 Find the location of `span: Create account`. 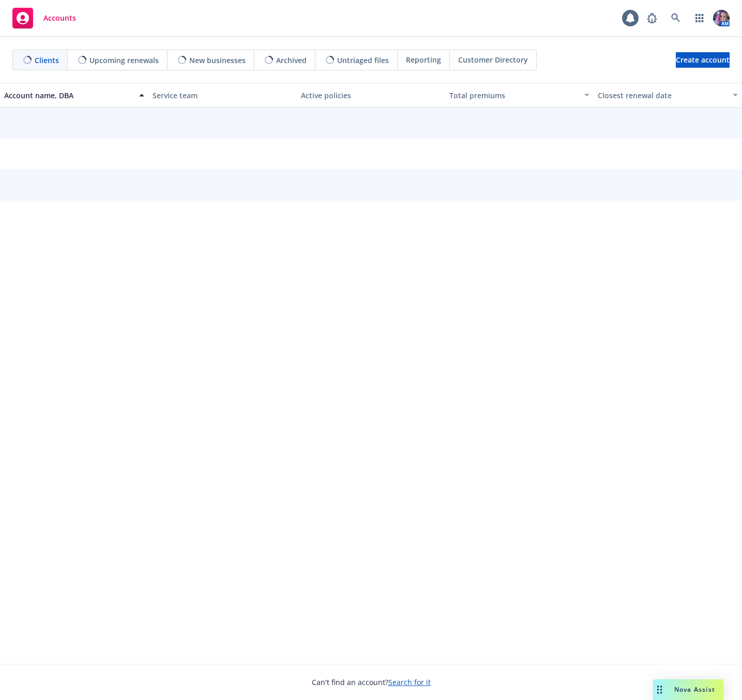

span: Create account is located at coordinates (703, 60).